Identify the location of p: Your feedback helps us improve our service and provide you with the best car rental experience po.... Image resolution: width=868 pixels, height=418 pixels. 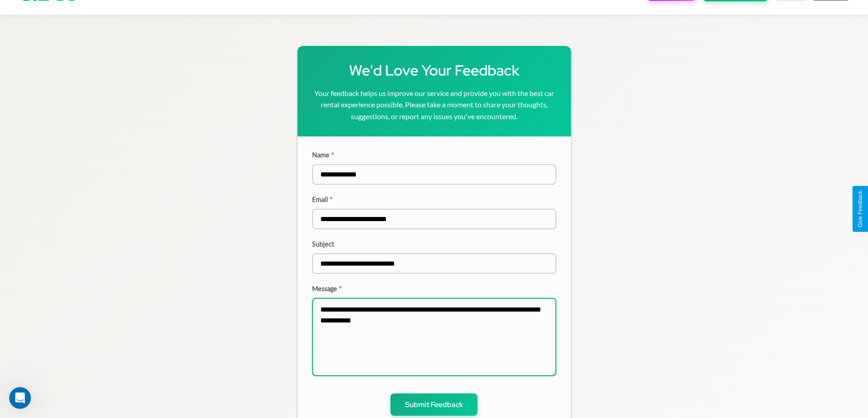
(434, 105).